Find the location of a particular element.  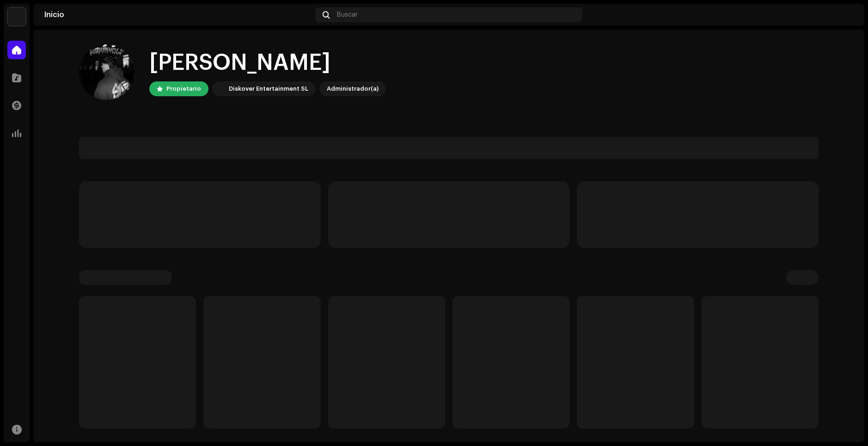

div: Diskover Entertainment SL is located at coordinates (268, 89).